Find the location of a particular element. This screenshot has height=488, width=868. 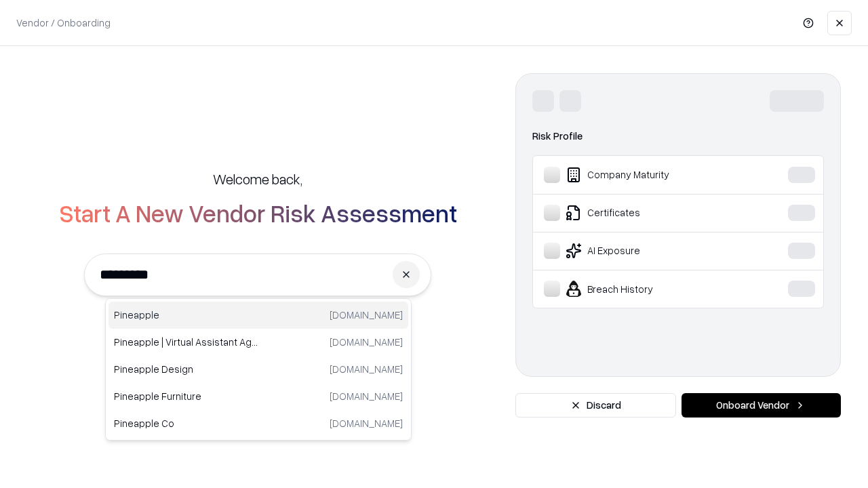

p: Pineapple Design is located at coordinates (186, 369).